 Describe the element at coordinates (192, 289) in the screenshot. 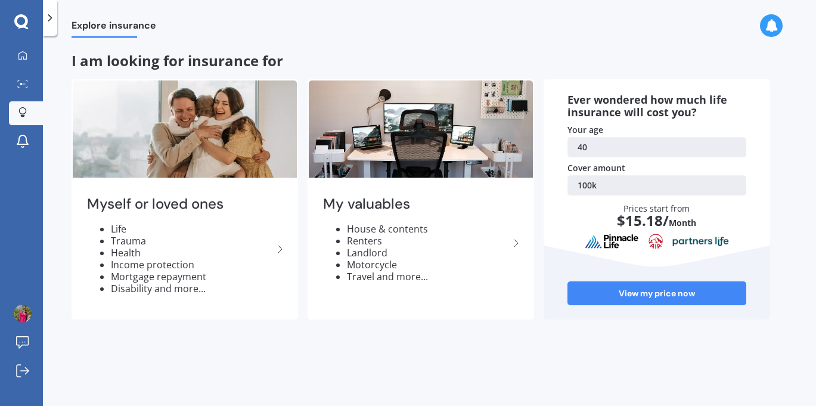

I see `li: Disability and more...` at that location.